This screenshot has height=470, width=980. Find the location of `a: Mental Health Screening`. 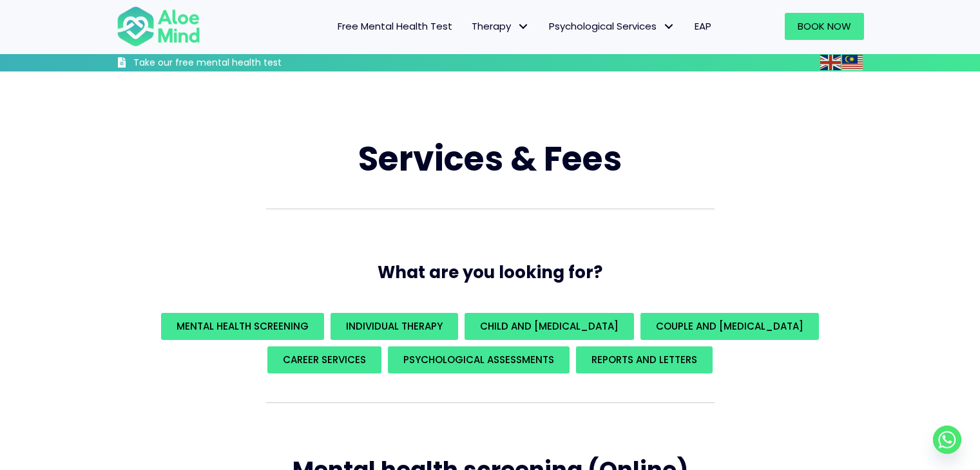

a: Mental Health Screening is located at coordinates (242, 327).